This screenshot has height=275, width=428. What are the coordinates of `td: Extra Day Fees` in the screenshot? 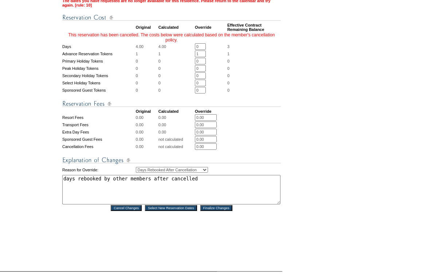 It's located at (99, 132).